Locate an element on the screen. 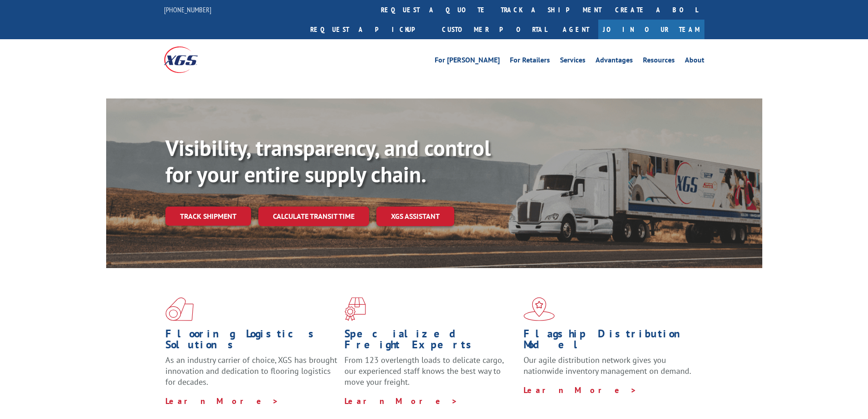 Image resolution: width=868 pixels, height=419 pixels. b: Visibility, transparency, and control for your entire supply chain. is located at coordinates (328, 161).